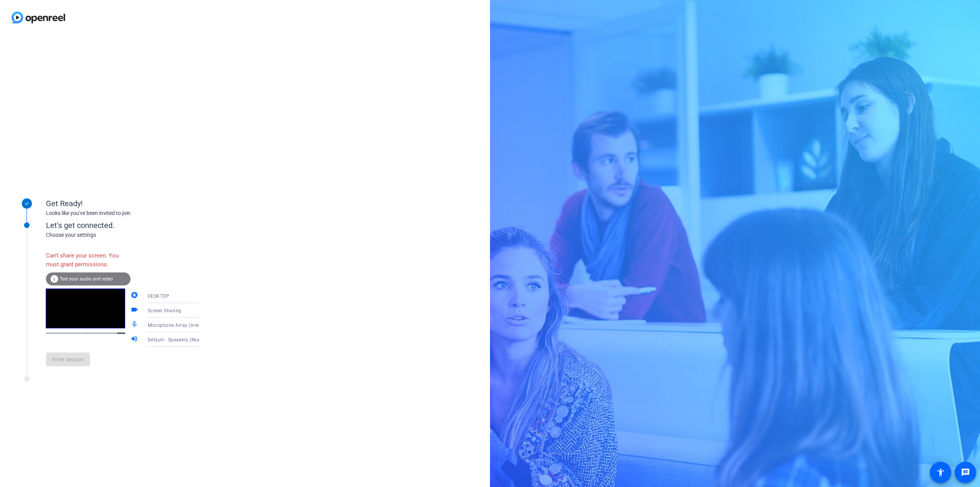  I want to click on div: Get Ready!, so click(122, 203).